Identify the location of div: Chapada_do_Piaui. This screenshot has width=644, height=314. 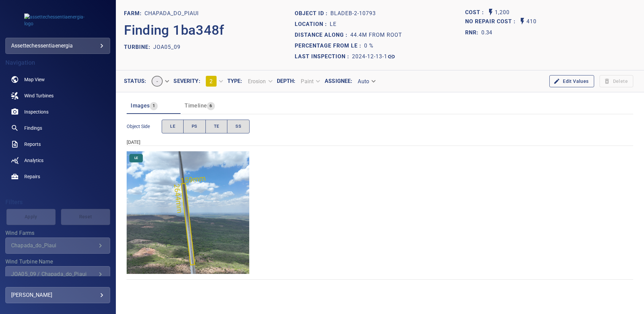
(53, 245).